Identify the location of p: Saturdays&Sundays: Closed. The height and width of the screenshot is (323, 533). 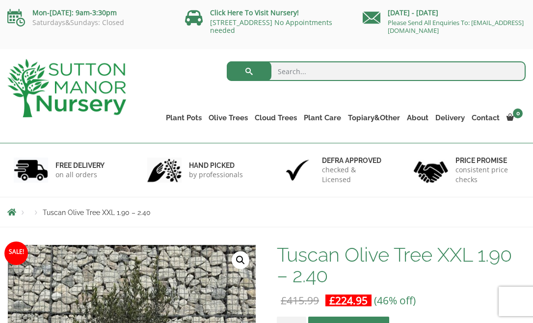
(89, 23).